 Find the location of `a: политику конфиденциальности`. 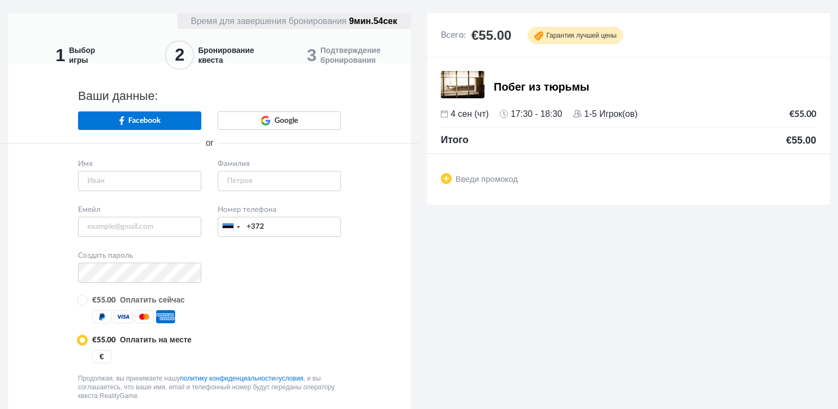

a: политику конфиденциальности is located at coordinates (228, 378).